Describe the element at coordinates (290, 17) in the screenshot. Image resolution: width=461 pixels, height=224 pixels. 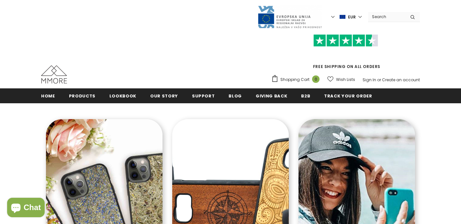
I see `a: Javni Razpis` at that location.